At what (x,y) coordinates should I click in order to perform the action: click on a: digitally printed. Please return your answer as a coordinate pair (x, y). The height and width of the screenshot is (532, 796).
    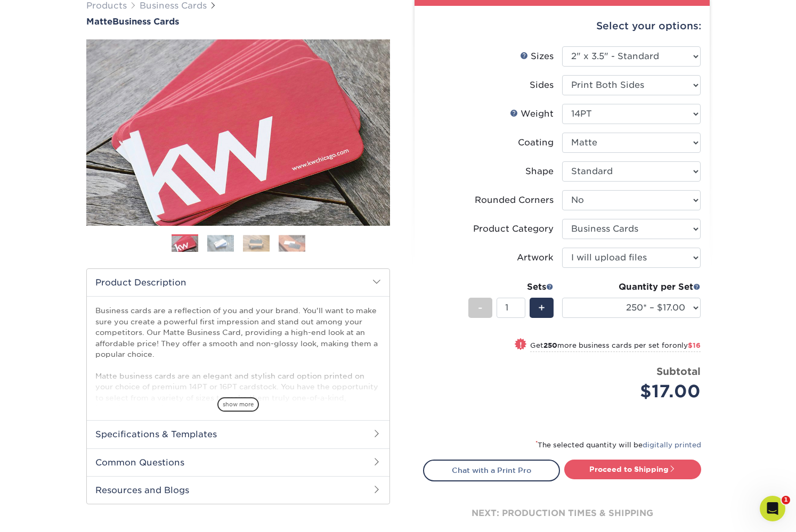
    Looking at the image, I should click on (672, 445).